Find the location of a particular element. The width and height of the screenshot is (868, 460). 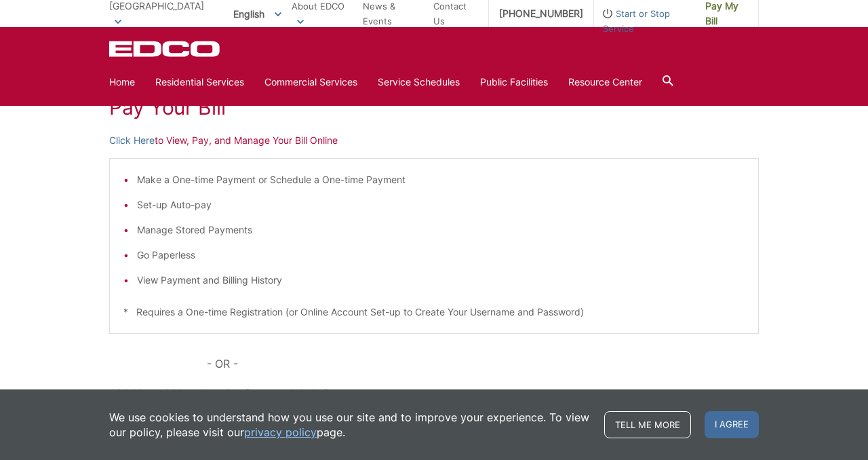

li: Go Paperless is located at coordinates (440, 255).